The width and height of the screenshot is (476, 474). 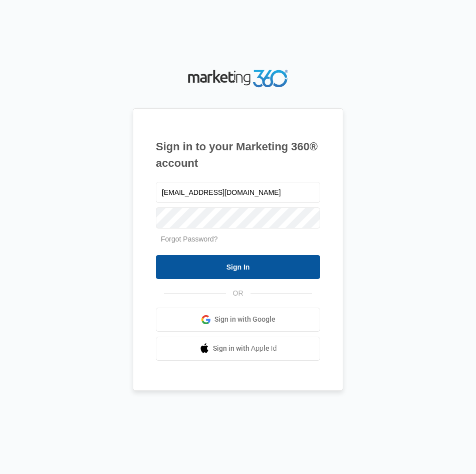 What do you see at coordinates (238, 155) in the screenshot?
I see `h1: Sign in to your Marketing 360® account` at bounding box center [238, 155].